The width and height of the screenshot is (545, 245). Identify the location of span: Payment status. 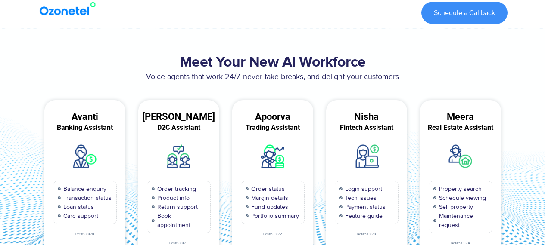
(364, 207).